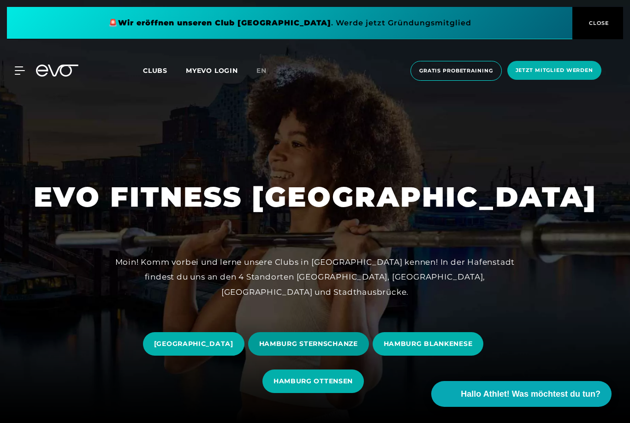 This screenshot has height=423, width=630. What do you see at coordinates (555, 71) in the screenshot?
I see `a: Jetzt Mitglied werden` at bounding box center [555, 71].